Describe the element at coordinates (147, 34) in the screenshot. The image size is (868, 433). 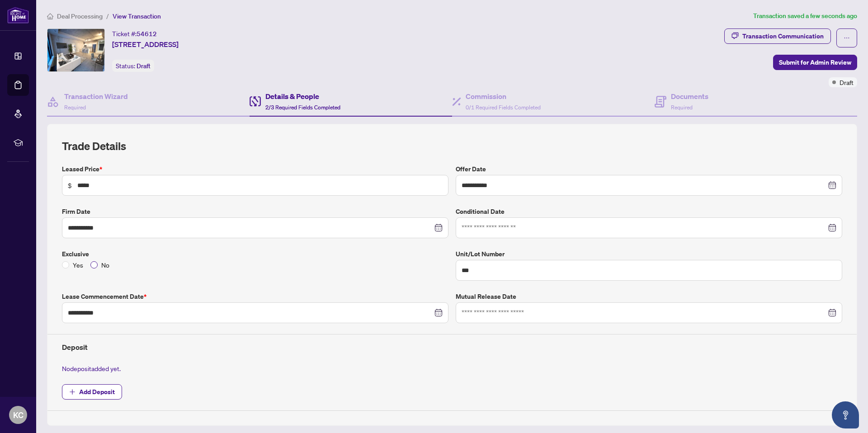
I see `span: 54612` at that location.